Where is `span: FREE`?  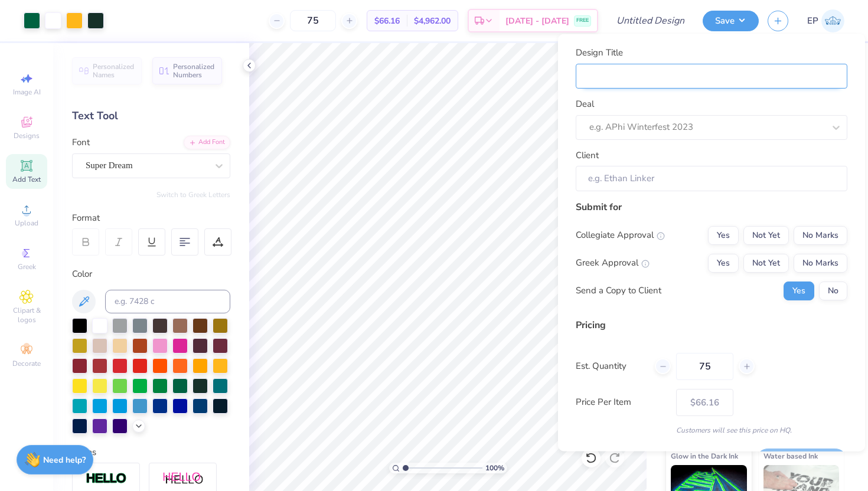
span: FREE is located at coordinates (582, 21).